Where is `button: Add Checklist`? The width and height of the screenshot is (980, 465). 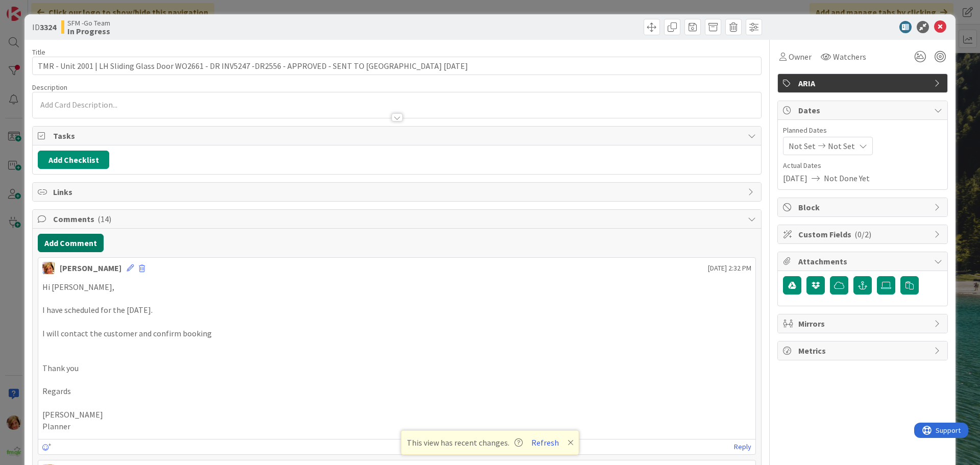 button: Add Checklist is located at coordinates (73, 160).